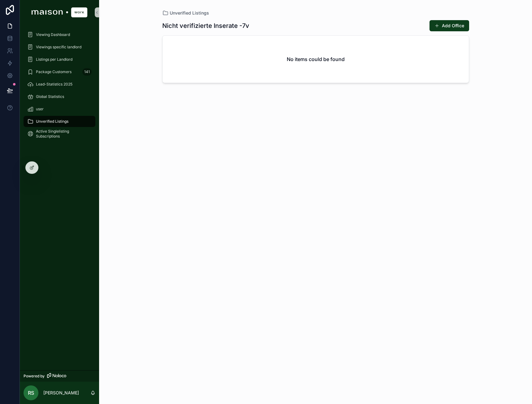  What do you see at coordinates (59, 35) in the screenshot?
I see `a: Viewing Dashboard` at bounding box center [59, 35].